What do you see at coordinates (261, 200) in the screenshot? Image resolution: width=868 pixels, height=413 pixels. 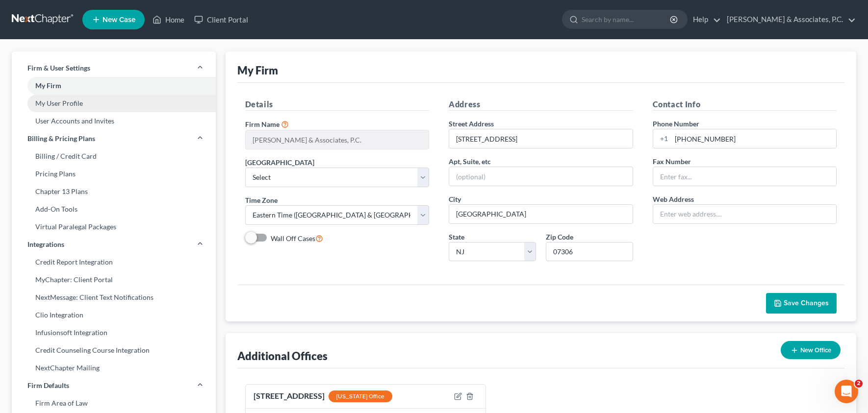 I see `label: Time Zone` at bounding box center [261, 200].